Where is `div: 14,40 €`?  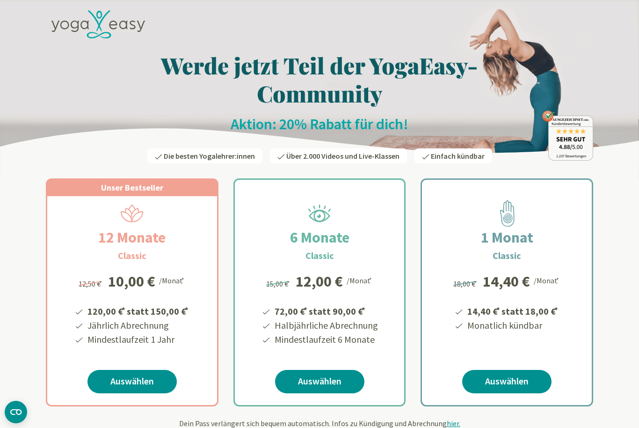 div: 14,40 € is located at coordinates (506, 281).